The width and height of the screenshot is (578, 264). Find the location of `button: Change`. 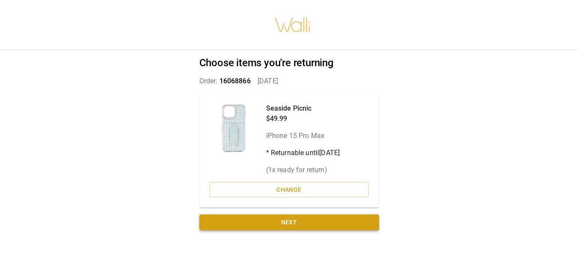

button: Change is located at coordinates (289, 190).